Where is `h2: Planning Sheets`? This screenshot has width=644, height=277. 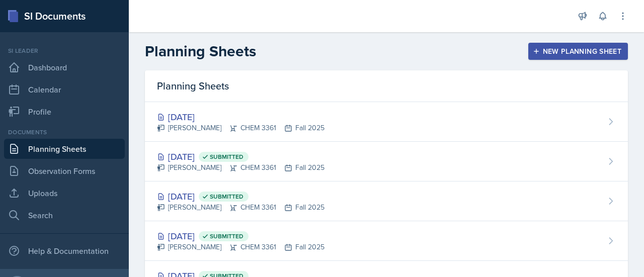 h2: Planning Sheets is located at coordinates (201, 51).